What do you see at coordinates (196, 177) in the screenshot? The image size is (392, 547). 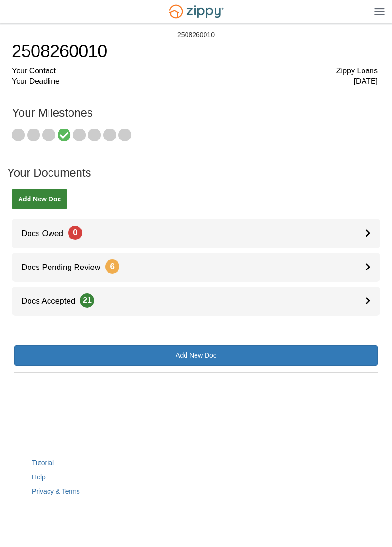 I see `h1: Your Documents` at bounding box center [196, 177].